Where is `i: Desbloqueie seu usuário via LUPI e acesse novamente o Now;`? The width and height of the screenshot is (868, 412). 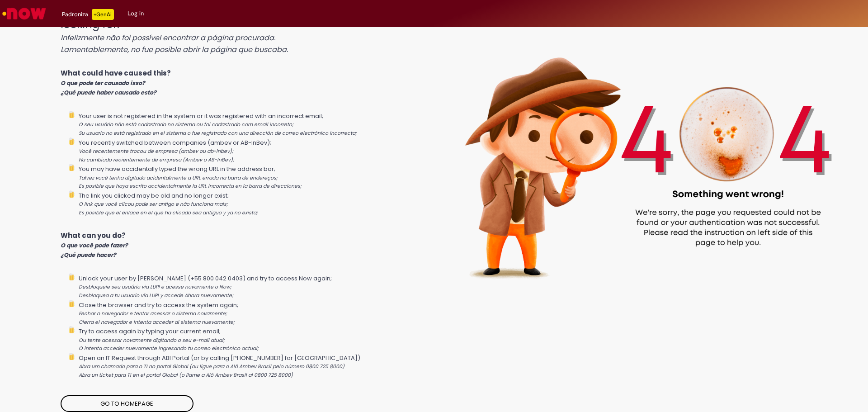 i: Desbloqueie seu usuário via LUPI e acesse novamente o Now; is located at coordinates (155, 287).